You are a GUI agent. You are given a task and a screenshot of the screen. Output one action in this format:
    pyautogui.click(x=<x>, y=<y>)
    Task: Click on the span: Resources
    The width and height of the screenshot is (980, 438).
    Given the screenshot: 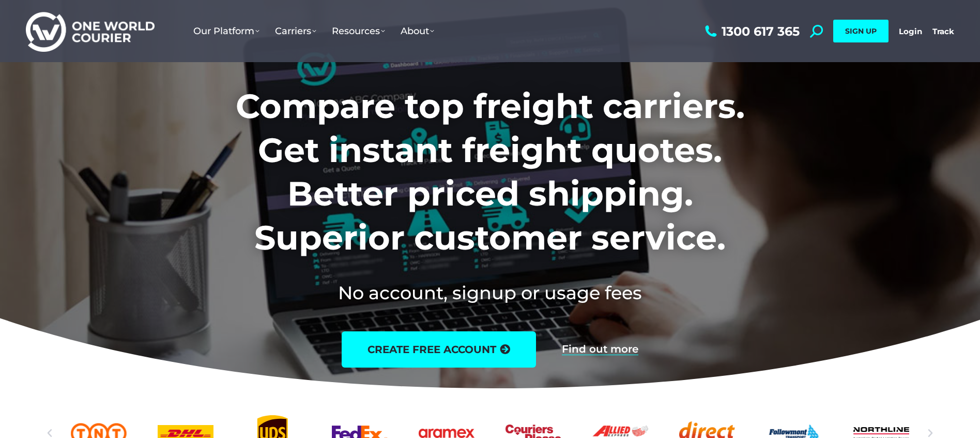 What is the action you would take?
    pyautogui.click(x=359, y=31)
    